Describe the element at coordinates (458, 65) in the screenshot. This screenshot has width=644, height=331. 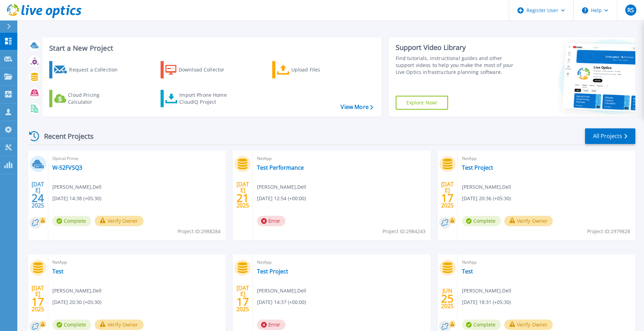
I see `div: Find tutorials, instructional guides and other support videos to help you make the most of your L...` at that location.